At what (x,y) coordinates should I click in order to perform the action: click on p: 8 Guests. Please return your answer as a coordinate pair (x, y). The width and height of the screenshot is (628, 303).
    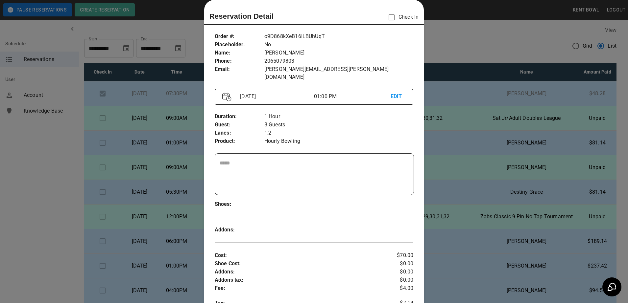
    Looking at the image, I should click on (339, 125).